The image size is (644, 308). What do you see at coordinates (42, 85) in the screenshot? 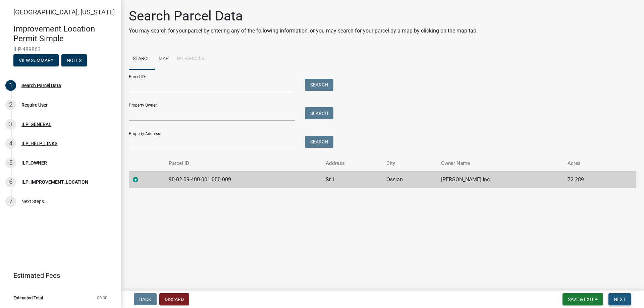
I see `div: Search Parcel Data` at bounding box center [42, 85].